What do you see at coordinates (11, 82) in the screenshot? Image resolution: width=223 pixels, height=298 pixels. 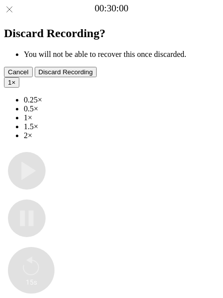 I see `button: 1×` at bounding box center [11, 82].